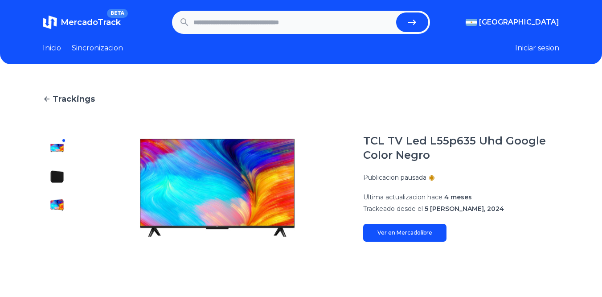 The height and width of the screenshot is (297, 602). I want to click on a: Inicio, so click(52, 48).